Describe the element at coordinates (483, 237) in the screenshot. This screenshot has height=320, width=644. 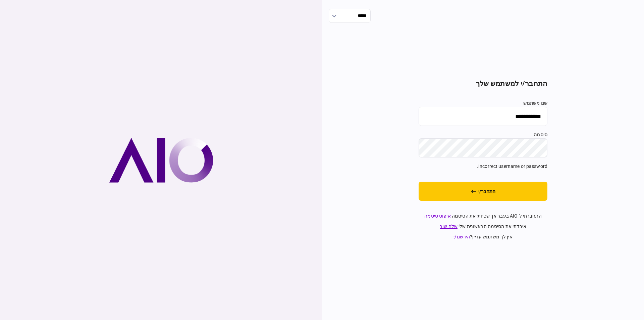
I see `div: אין לך משתמש עדיין ?` at that location.